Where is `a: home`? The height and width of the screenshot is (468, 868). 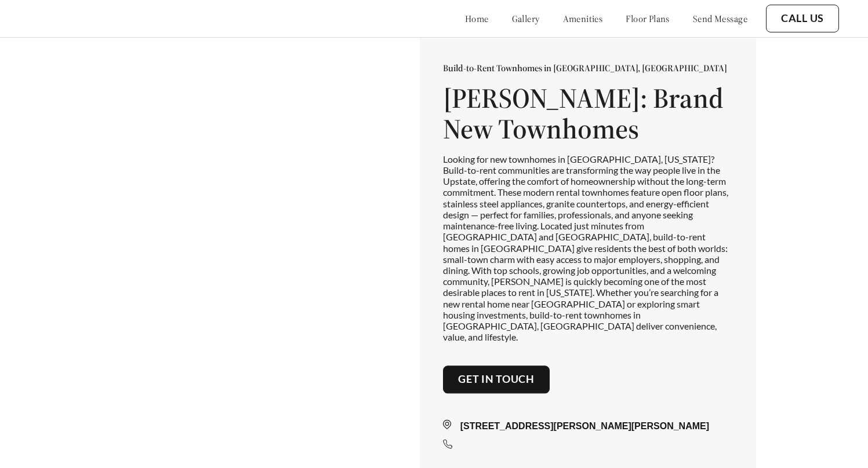
a: home is located at coordinates (476, 19).